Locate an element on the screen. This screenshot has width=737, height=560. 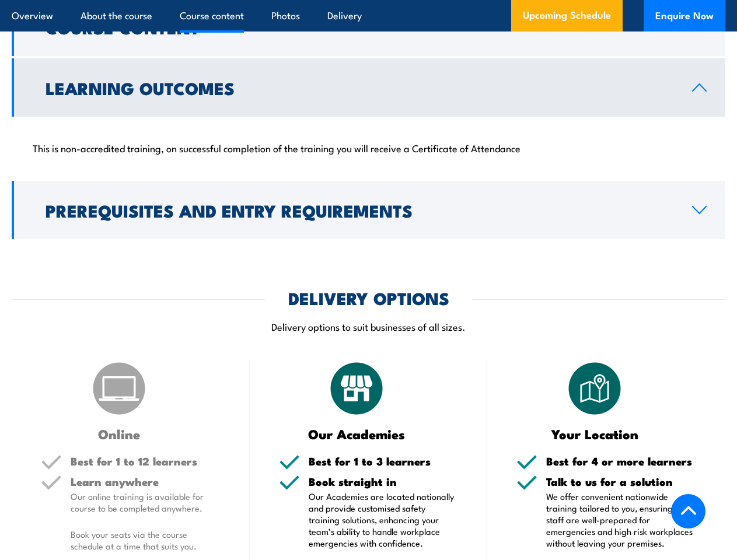
h3: Online is located at coordinates (119, 434).